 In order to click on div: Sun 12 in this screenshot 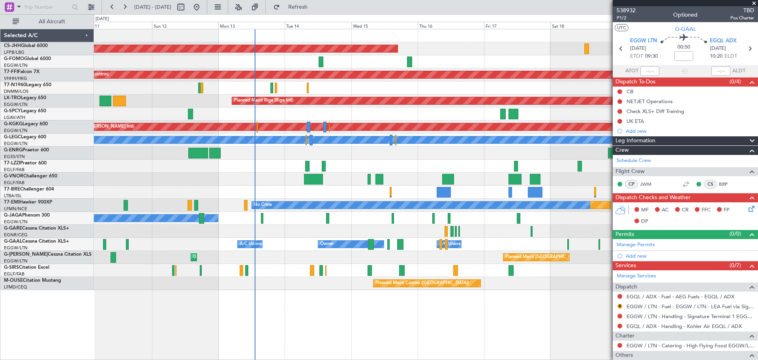, I will do `click(185, 25)`.